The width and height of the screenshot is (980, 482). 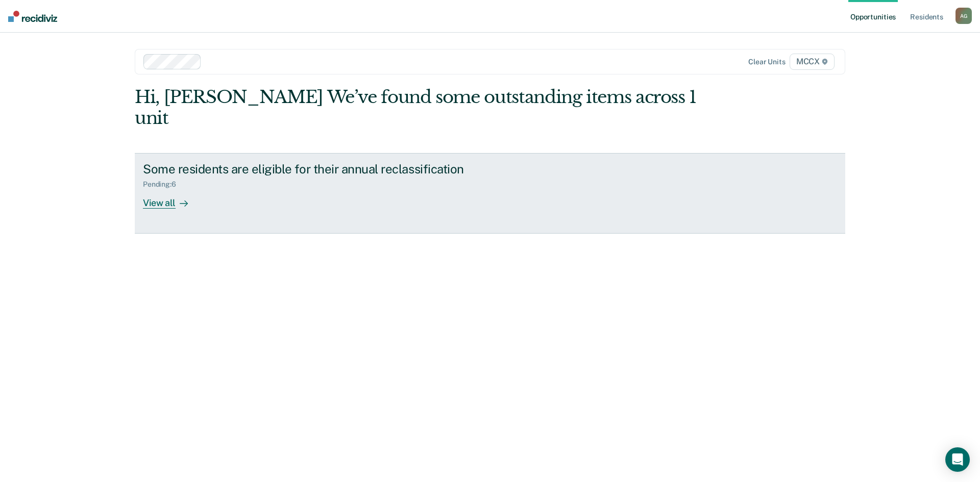 I want to click on div: A G, so click(x=963, y=16).